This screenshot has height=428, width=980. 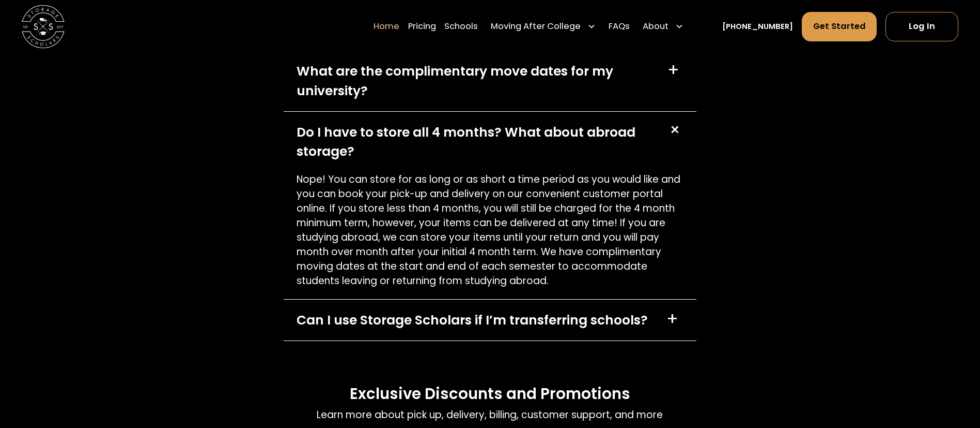 What do you see at coordinates (387, 27) in the screenshot?
I see `a: Home` at bounding box center [387, 27].